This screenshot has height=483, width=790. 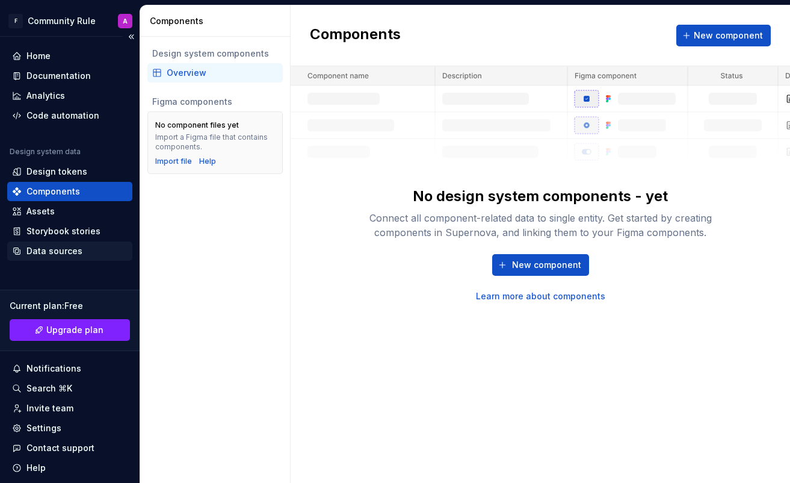 I want to click on button: Import file, so click(x=173, y=161).